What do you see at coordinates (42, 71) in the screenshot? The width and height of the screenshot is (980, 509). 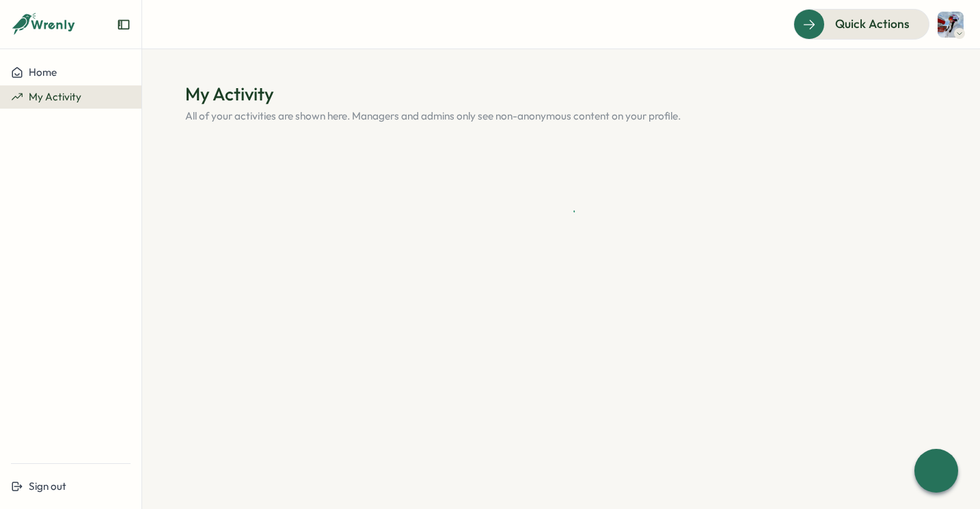 I see `span: Home` at bounding box center [42, 71].